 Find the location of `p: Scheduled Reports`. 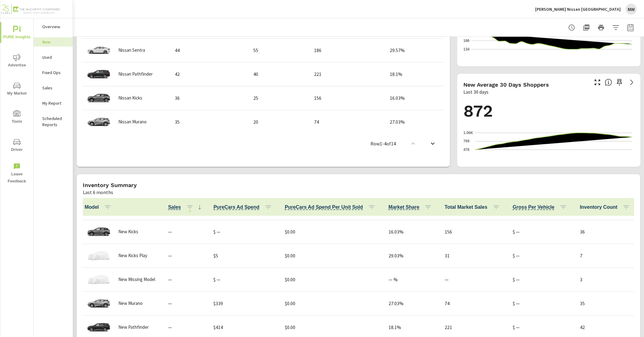

p: Scheduled Reports is located at coordinates (55, 121).